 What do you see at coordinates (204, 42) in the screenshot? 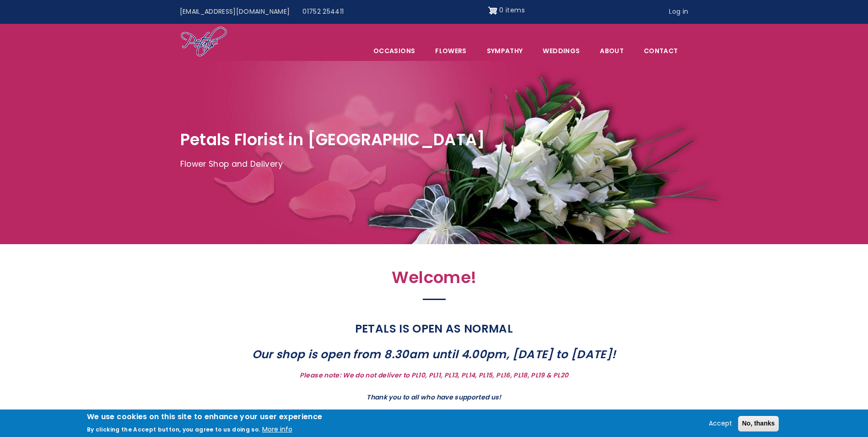
I see `img: Home` at bounding box center [204, 42].